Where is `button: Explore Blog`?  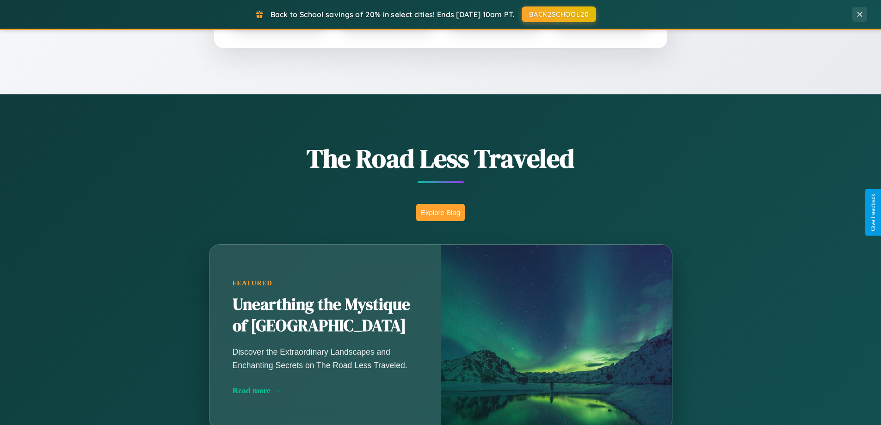 button: Explore Blog is located at coordinates (440, 212).